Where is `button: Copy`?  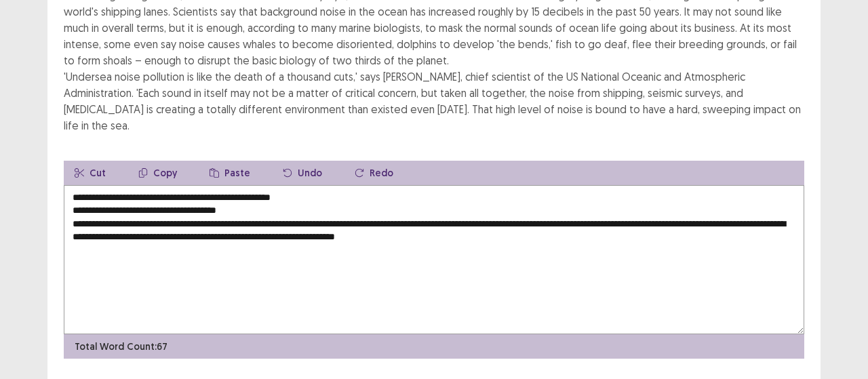
button: Copy is located at coordinates (157, 173).